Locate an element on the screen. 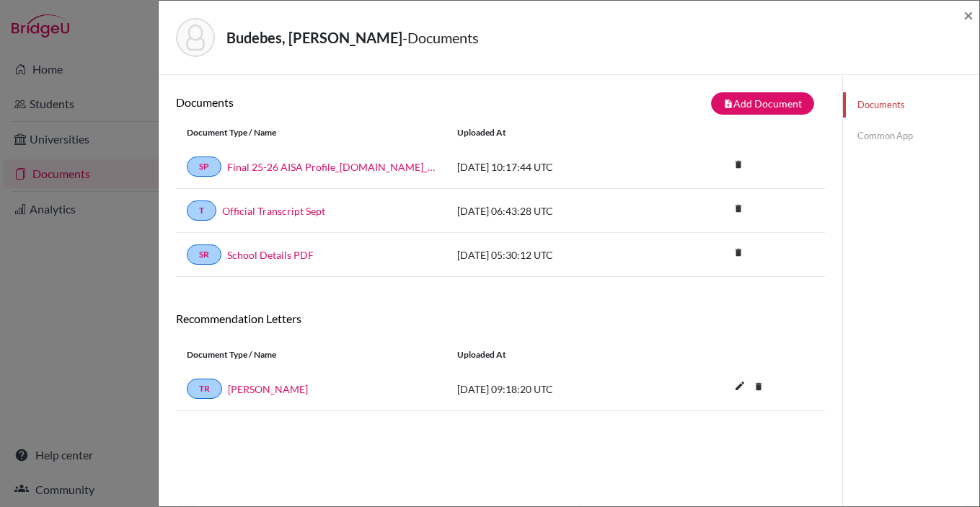 Image resolution: width=980 pixels, height=507 pixels. i: edit is located at coordinates (740, 385).